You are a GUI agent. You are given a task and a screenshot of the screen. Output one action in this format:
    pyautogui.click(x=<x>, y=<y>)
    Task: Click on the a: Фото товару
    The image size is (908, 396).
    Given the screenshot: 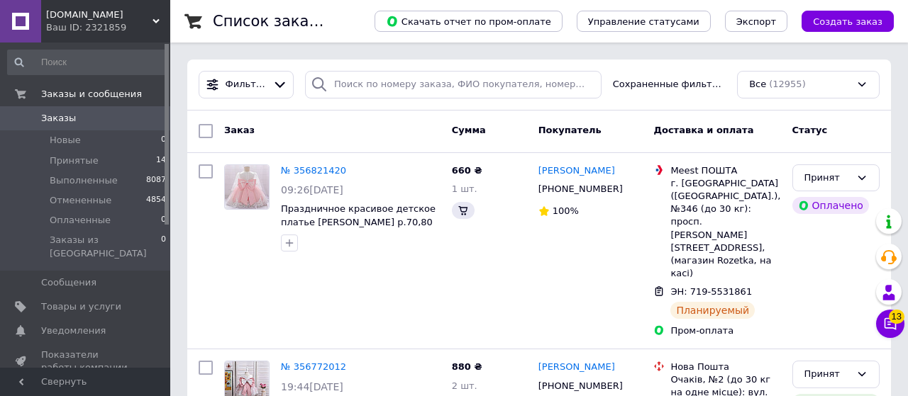 What is the action you would take?
    pyautogui.click(x=247, y=187)
    